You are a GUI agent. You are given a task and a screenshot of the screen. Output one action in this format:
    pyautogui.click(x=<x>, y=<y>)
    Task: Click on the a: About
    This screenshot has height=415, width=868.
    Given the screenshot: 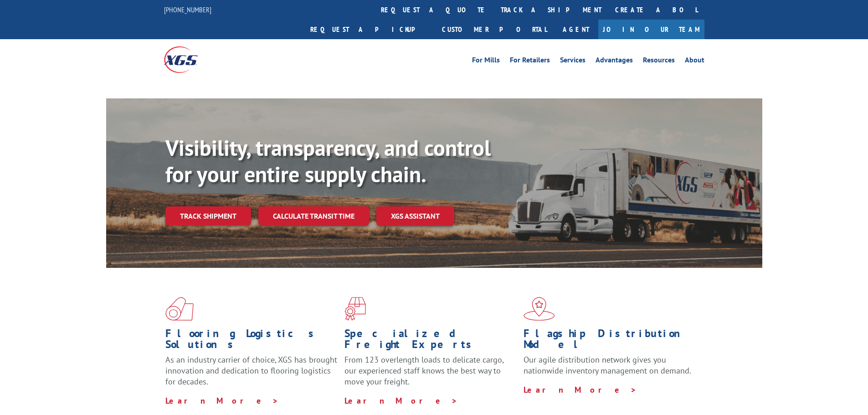 What is the action you would take?
    pyautogui.click(x=694, y=61)
    